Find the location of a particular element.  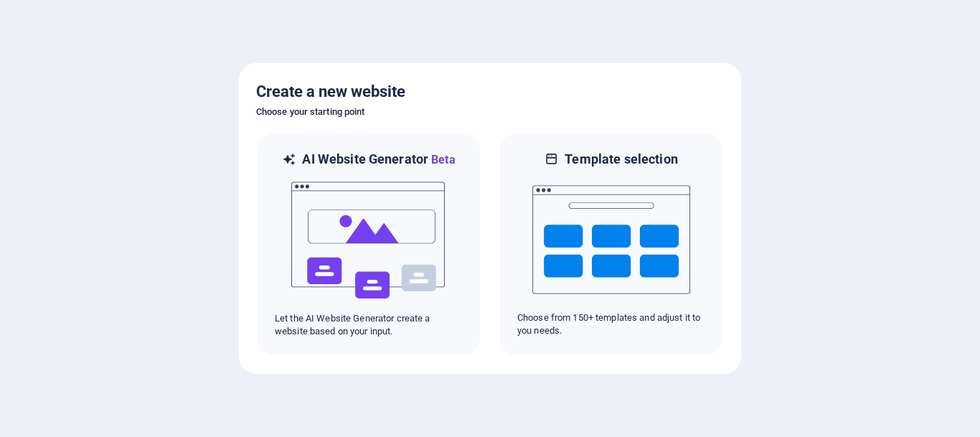

h6: Choose your starting point is located at coordinates (490, 112).